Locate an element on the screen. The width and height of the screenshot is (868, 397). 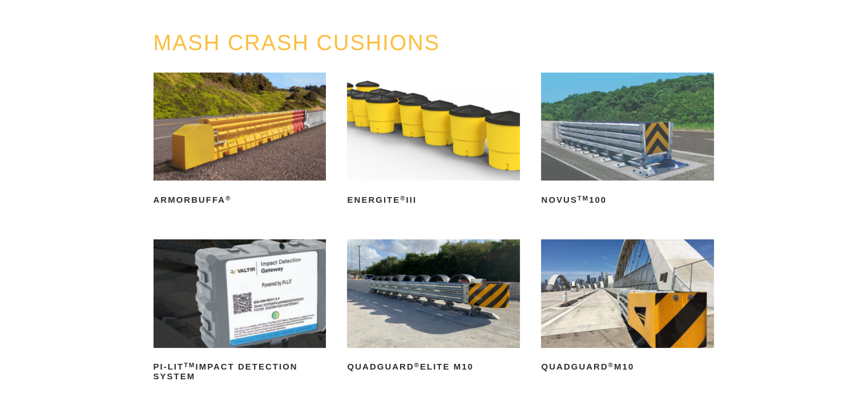
h2: QuadGuard M10 is located at coordinates (627, 367).